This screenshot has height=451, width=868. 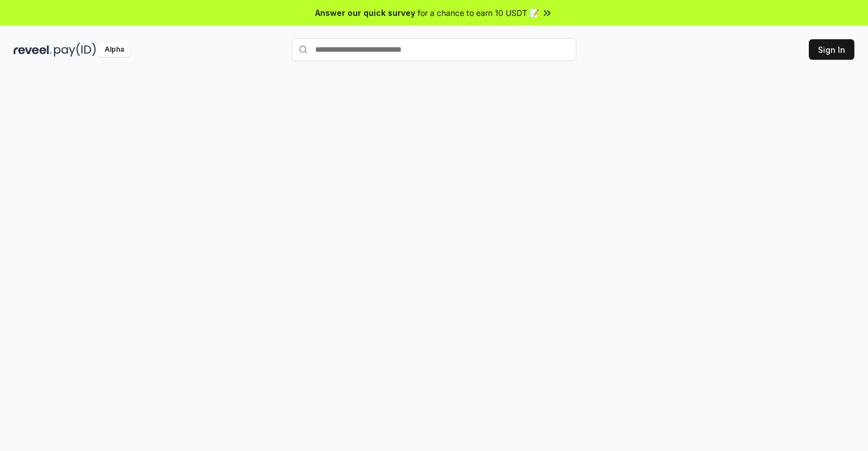 What do you see at coordinates (832, 49) in the screenshot?
I see `button: Sign In` at bounding box center [832, 49].